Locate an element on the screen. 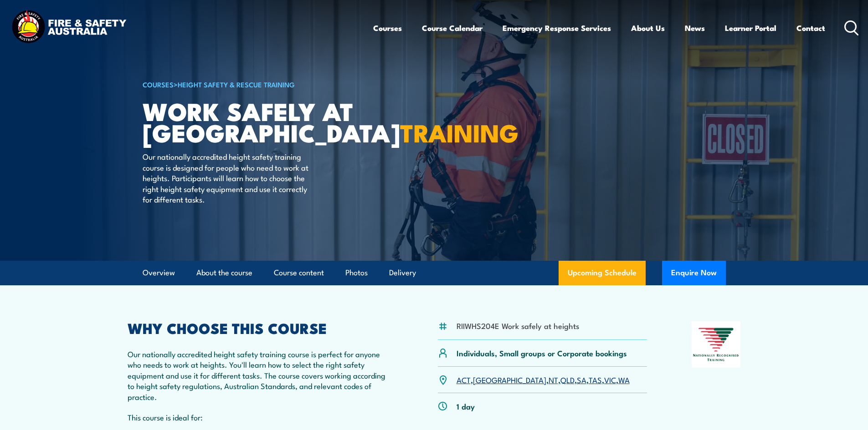 The width and height of the screenshot is (868, 430). a: VIC is located at coordinates (610, 379).